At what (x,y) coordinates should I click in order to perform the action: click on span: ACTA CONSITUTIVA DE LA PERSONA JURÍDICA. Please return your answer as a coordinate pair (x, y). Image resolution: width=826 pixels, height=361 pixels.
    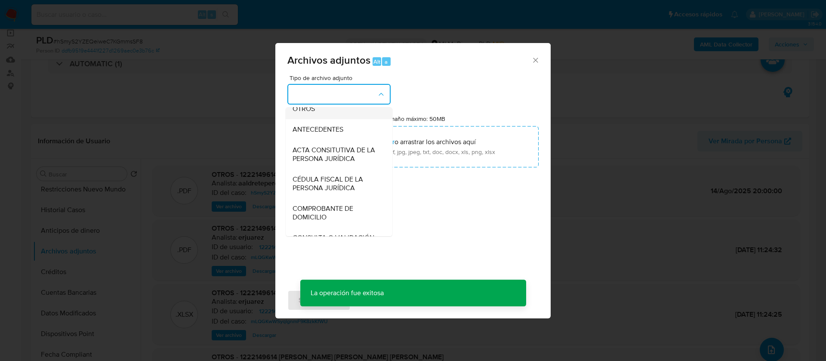
    Looking at the image, I should click on (336, 154).